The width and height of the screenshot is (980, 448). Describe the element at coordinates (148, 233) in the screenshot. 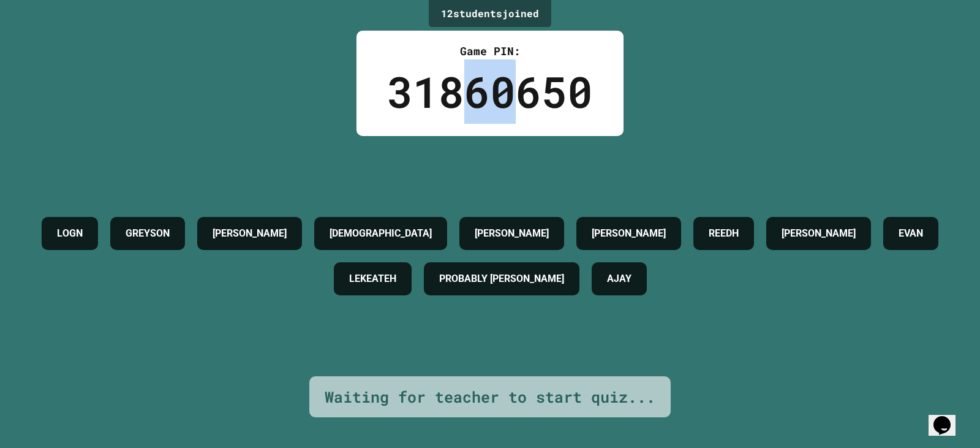

I see `h4: GREYSON` at that location.